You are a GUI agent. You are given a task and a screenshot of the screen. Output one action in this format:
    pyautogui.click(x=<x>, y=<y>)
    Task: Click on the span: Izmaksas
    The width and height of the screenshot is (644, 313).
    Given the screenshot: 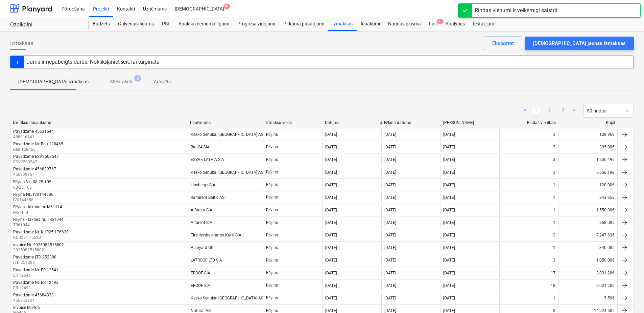 What is the action you would take?
    pyautogui.click(x=21, y=43)
    